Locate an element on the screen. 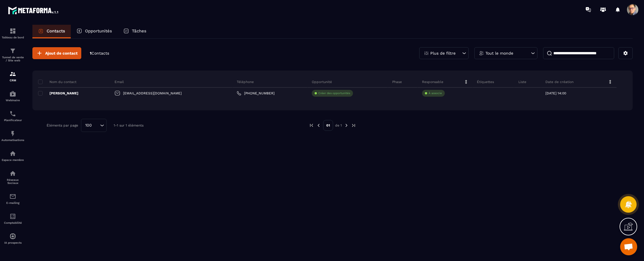 The image size is (644, 261). p: E-mailing is located at coordinates (13, 202).